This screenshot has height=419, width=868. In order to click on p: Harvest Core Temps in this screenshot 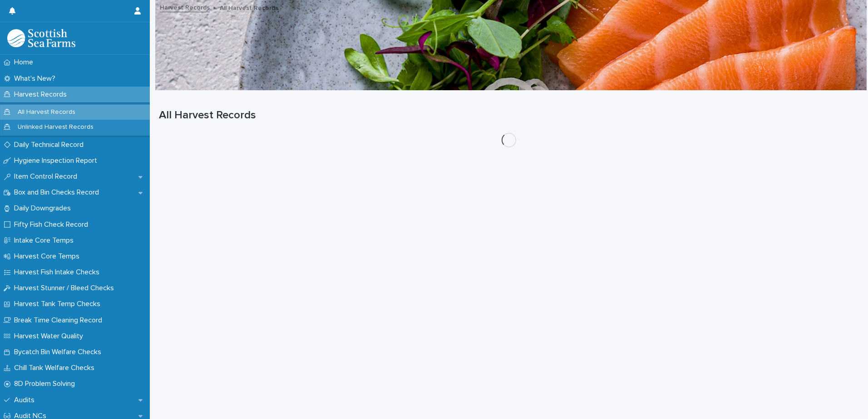, I will do `click(49, 256)`.